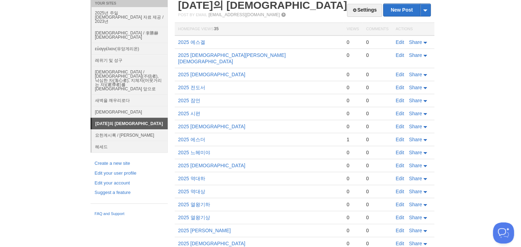  I want to click on div: 1, so click(353, 139).